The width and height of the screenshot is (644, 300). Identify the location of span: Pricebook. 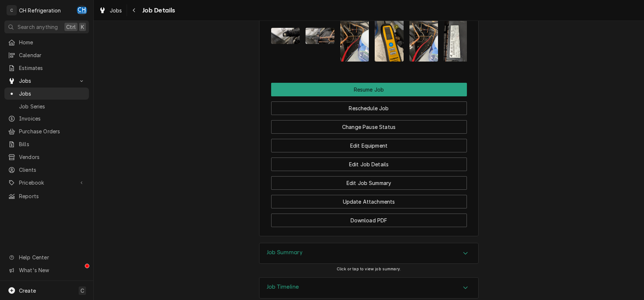
(47, 183).